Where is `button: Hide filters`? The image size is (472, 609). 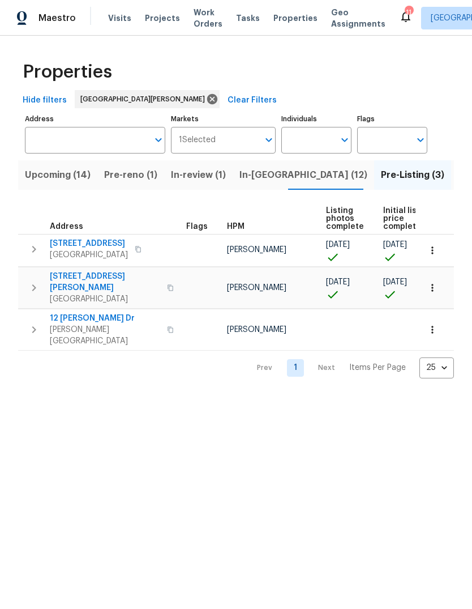
button: Hide filters is located at coordinates (45, 100).